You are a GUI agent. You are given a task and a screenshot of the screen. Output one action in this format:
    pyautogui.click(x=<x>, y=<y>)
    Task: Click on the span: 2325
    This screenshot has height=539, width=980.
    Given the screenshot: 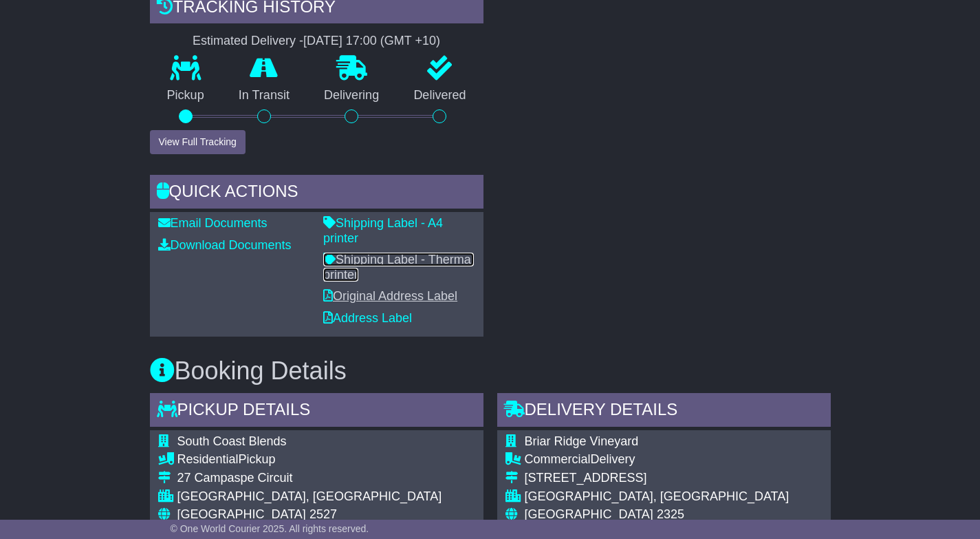 What is the action you would take?
    pyautogui.click(x=670, y=515)
    